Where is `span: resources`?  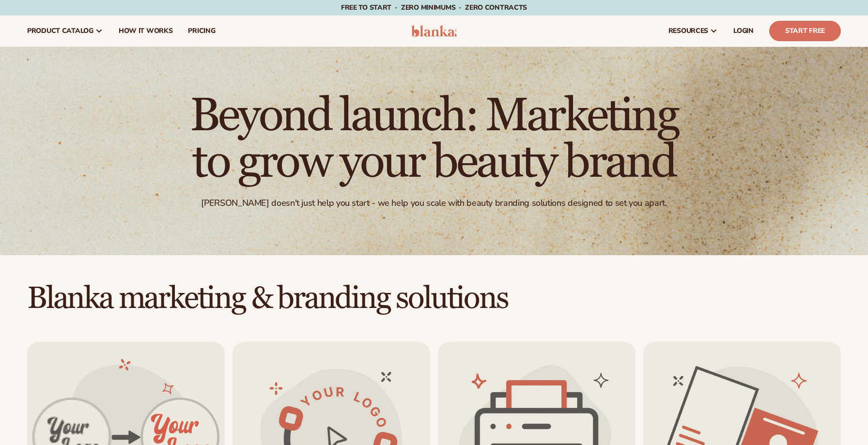
span: resources is located at coordinates (689, 31).